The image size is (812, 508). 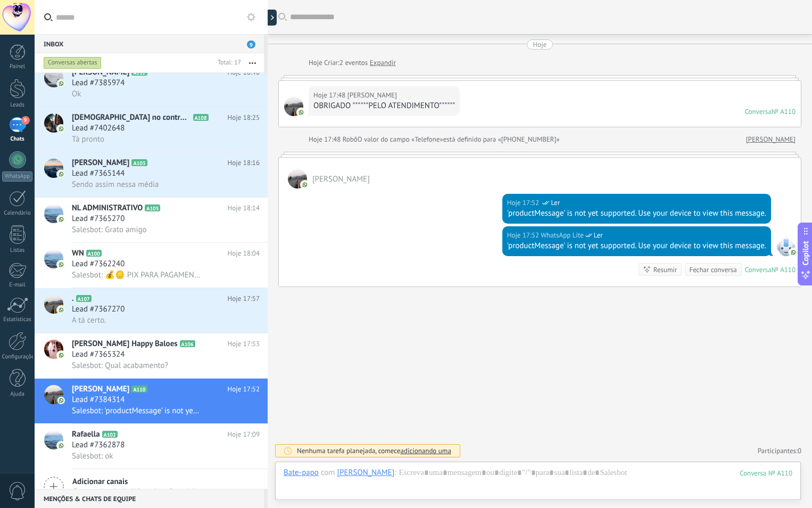 What do you see at coordinates (88, 139) in the screenshot?
I see `span: Tá pronto` at bounding box center [88, 139].